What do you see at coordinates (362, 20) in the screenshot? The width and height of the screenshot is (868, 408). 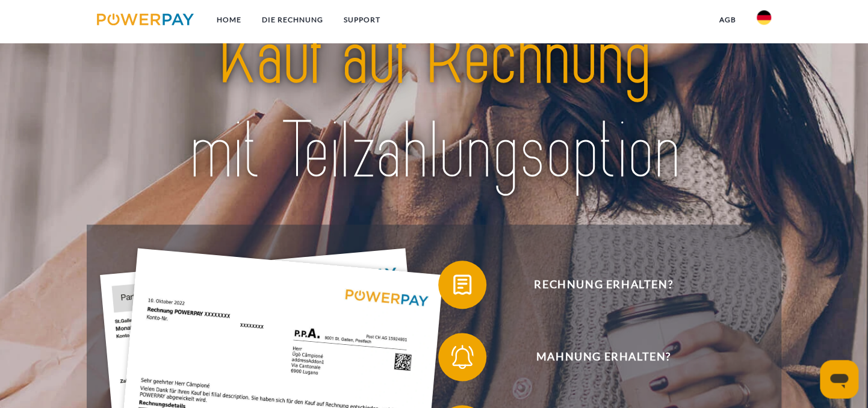 I see `a: SUPPORT` at bounding box center [362, 20].